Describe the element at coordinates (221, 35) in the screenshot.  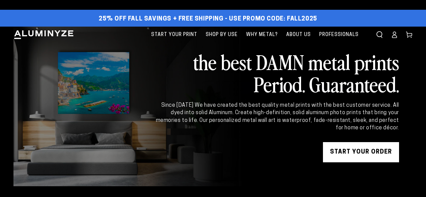
I see `span: Shop By Use` at that location.